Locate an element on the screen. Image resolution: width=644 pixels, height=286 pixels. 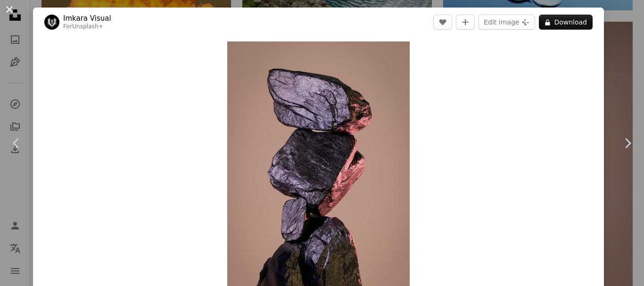
a: Imkara Visual is located at coordinates (87, 18).